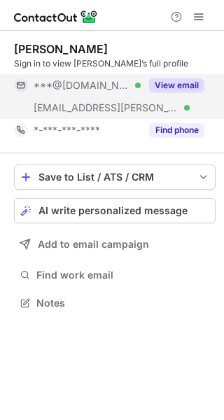 The image size is (224, 420). Describe the element at coordinates (113, 211) in the screenshot. I see `span: AI write personalized message` at that location.